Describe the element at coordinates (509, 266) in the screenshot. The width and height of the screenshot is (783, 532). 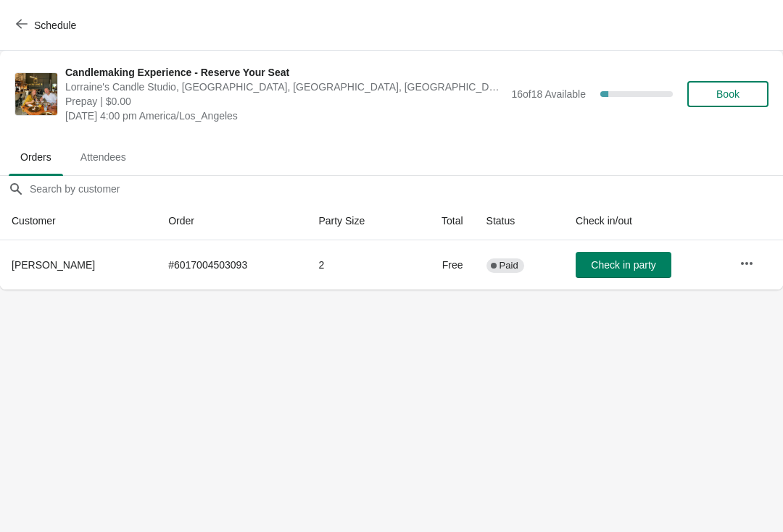
I see `span: Paid` at that location.